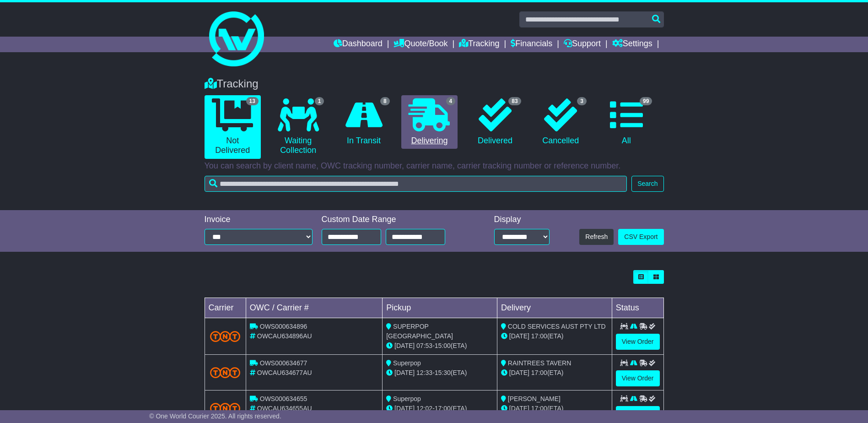 Image resolution: width=868 pixels, height=423 pixels. What do you see at coordinates (363, 122) in the screenshot?
I see `a: 8 In Transit` at bounding box center [363, 122].